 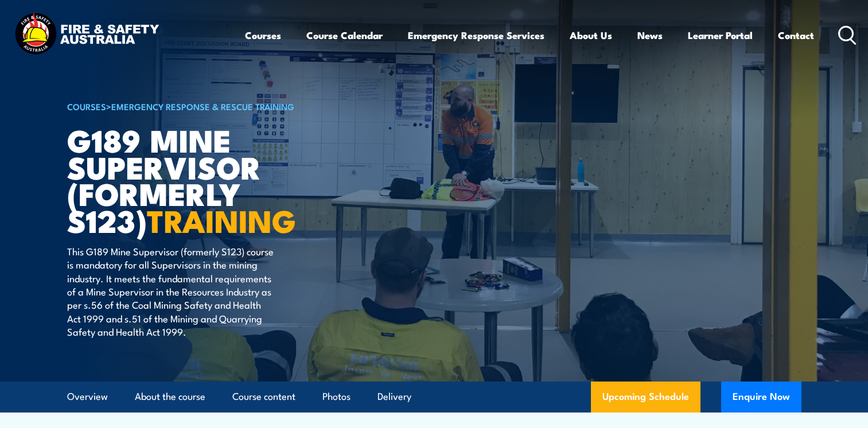 What do you see at coordinates (337, 397) in the screenshot?
I see `a: Photos` at bounding box center [337, 397].